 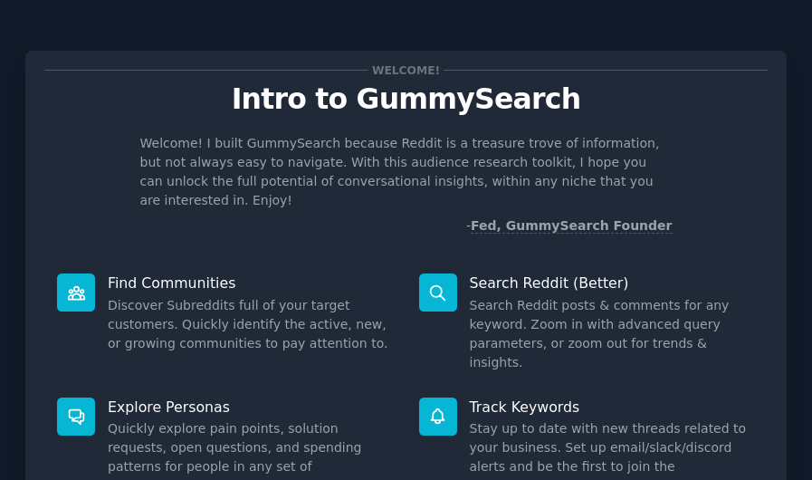 What do you see at coordinates (406, 99) in the screenshot?
I see `p: Intro to GummySearch` at bounding box center [406, 99].